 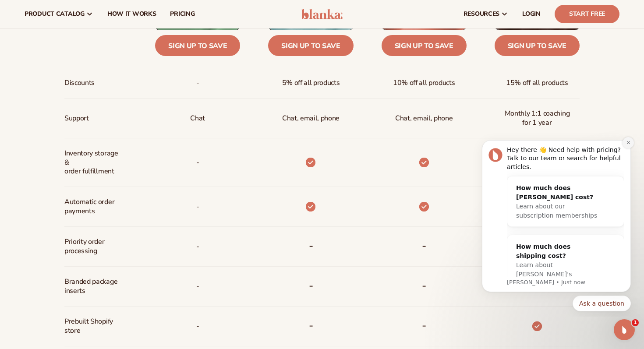 I want to click on span: pricing, so click(x=182, y=14).